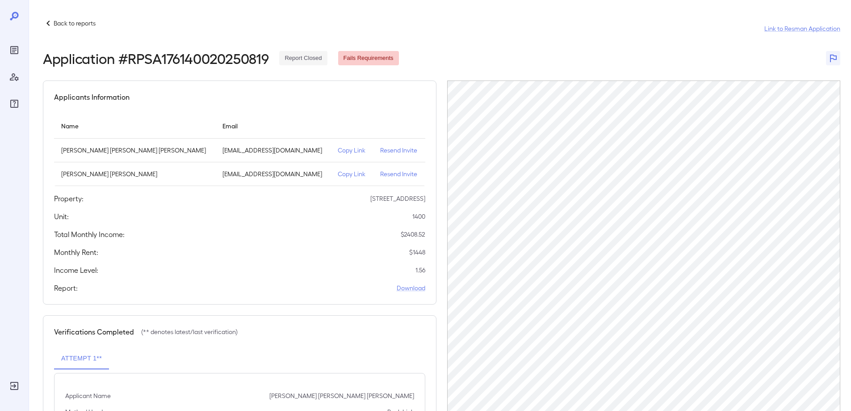 The image size is (851, 411). Describe the element at coordinates (66, 288) in the screenshot. I see `h5: Report:` at that location.